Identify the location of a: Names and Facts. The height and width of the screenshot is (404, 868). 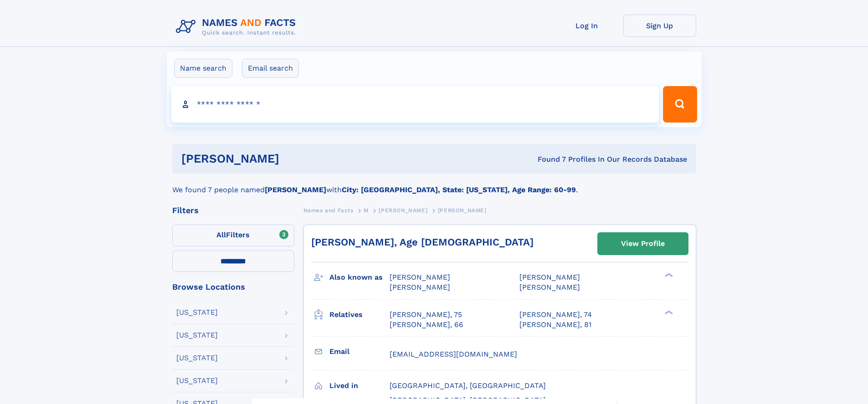
(329, 210).